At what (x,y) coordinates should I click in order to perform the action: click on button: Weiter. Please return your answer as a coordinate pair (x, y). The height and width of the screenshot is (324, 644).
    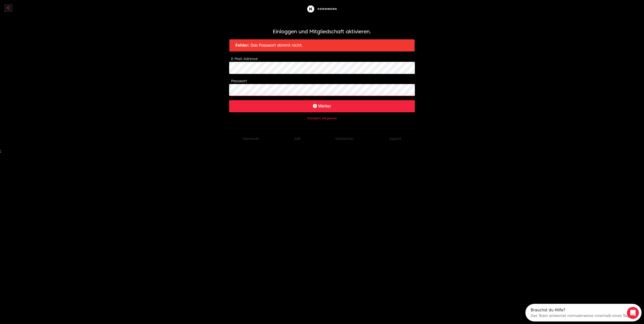
    Looking at the image, I should click on (322, 106).